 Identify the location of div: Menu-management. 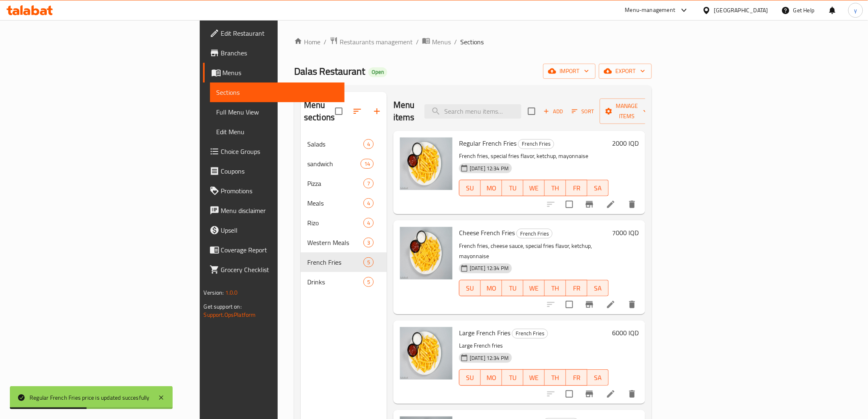
(650, 10).